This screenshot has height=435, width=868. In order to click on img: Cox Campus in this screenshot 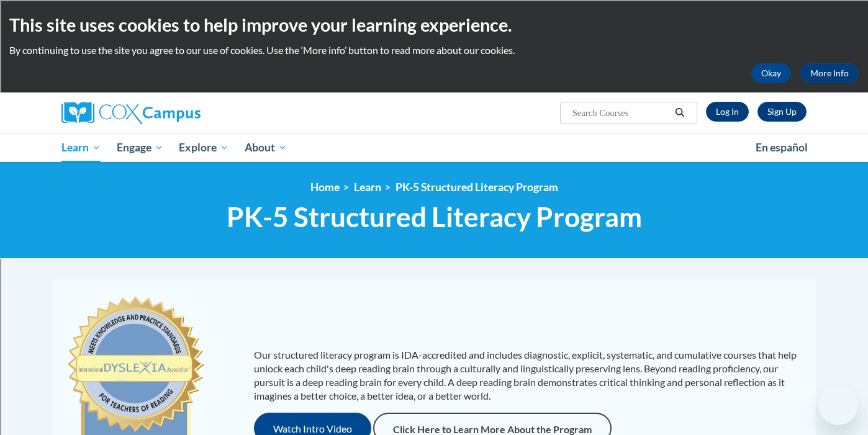, I will do `click(131, 113)`.